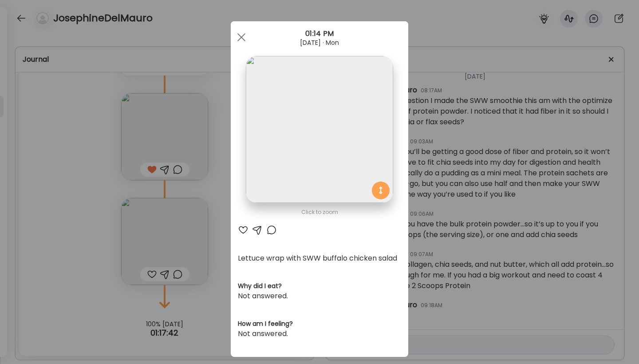 Image resolution: width=639 pixels, height=364 pixels. What do you see at coordinates (320, 34) in the screenshot?
I see `div: 01:14 PM` at bounding box center [320, 34].